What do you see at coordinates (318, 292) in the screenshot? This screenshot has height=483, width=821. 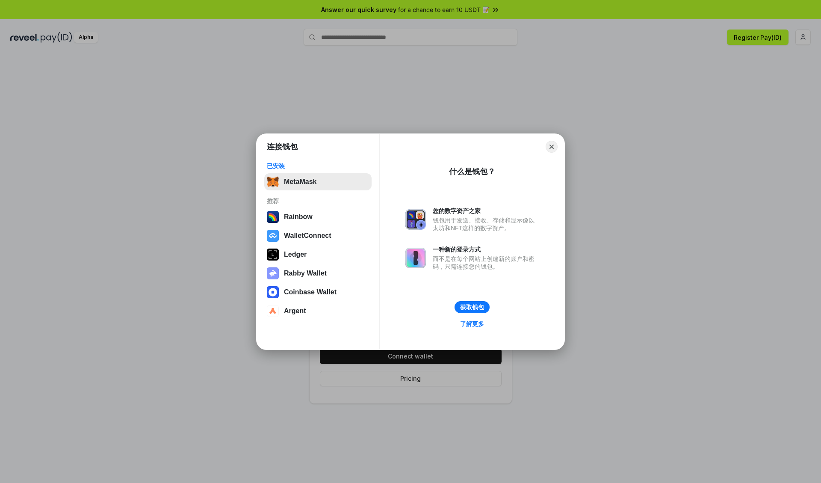 I see `button: Coinbase Wallet` at bounding box center [318, 292].